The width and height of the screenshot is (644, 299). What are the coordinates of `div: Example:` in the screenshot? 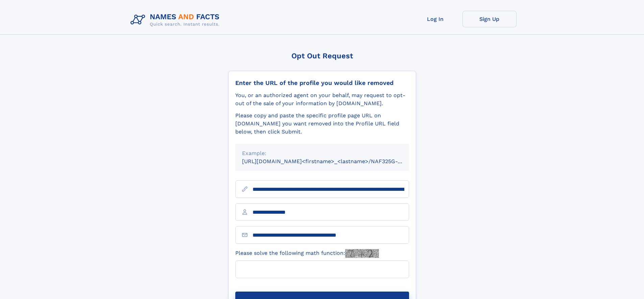 It's located at (322, 154).